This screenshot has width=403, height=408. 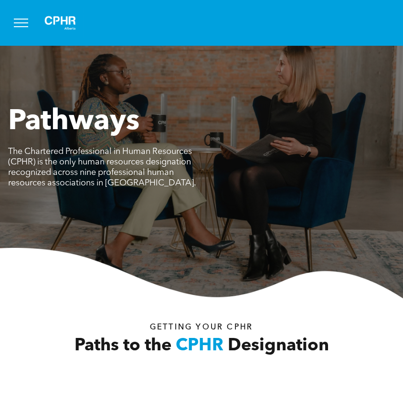 What do you see at coordinates (201, 328) in the screenshot?
I see `span: Getting your Cphr` at bounding box center [201, 328].